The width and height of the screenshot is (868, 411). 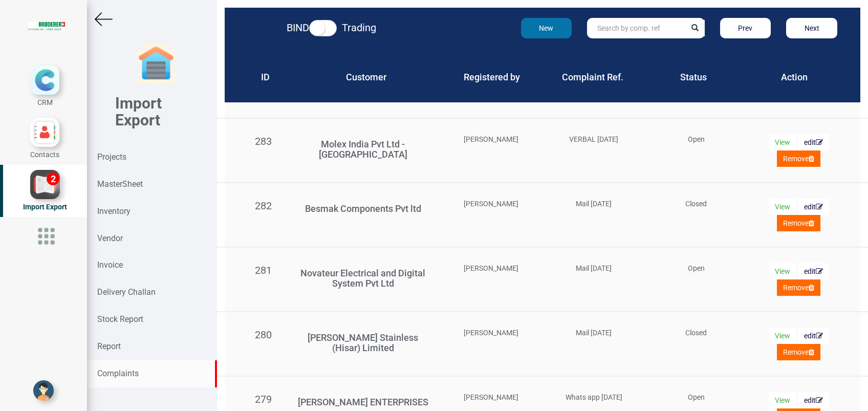 What do you see at coordinates (45, 207) in the screenshot?
I see `span: Import Export` at bounding box center [45, 207].